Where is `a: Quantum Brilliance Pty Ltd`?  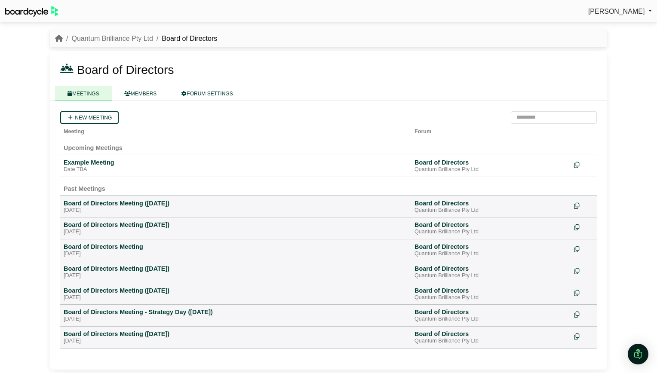 a: Quantum Brilliance Pty Ltd is located at coordinates (112, 38).